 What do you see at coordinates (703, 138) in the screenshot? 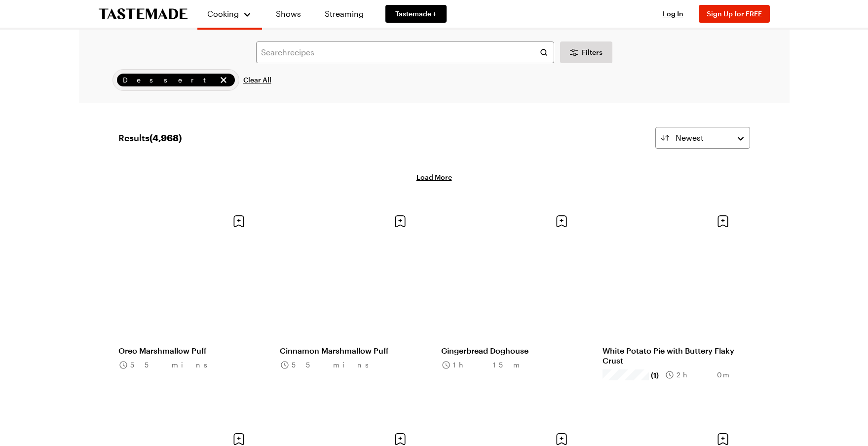
I see `button: Newest` at bounding box center [703, 138].